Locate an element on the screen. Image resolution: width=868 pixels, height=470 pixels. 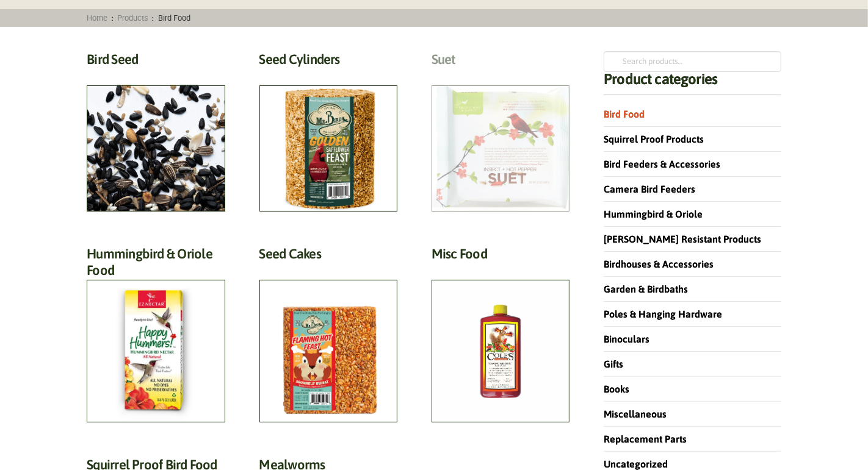
a: Products is located at coordinates (133, 18).